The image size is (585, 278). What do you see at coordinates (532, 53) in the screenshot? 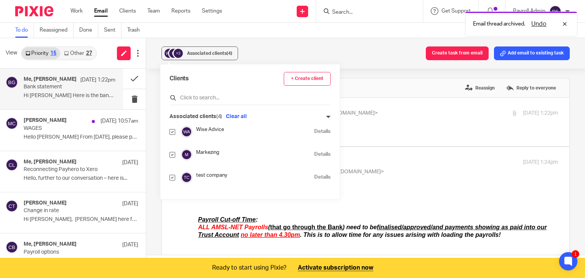
I see `button: Add email to existing task` at bounding box center [532, 53].